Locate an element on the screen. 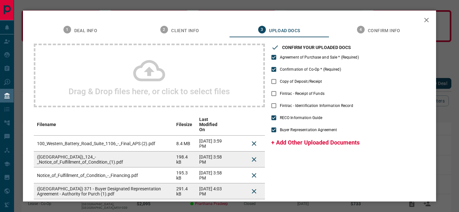 Image resolution: width=459 pixels, height=212 pixels. span: Copy of Deposit/Receipt is located at coordinates (301, 82).